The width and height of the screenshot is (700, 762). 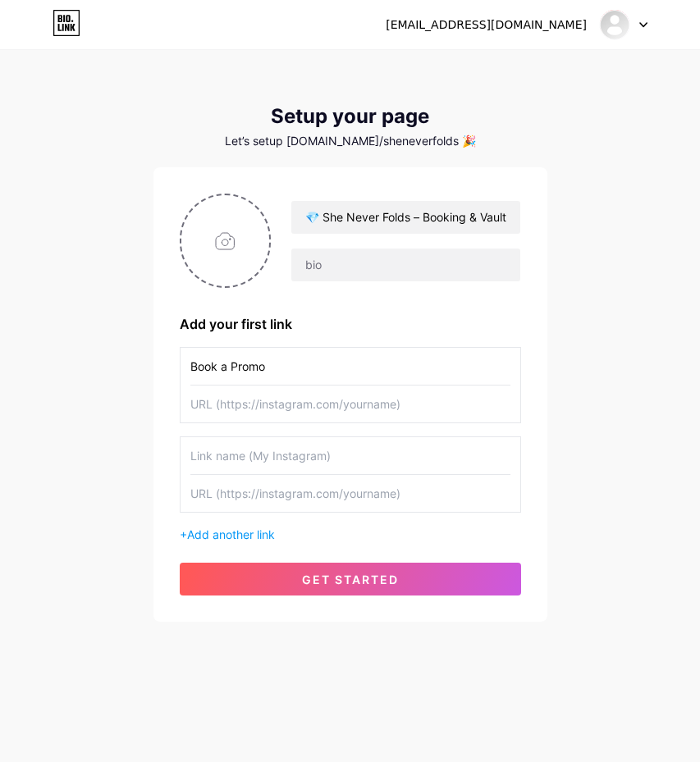 What do you see at coordinates (406, 265) in the screenshot?
I see `input: bio` at bounding box center [406, 265].